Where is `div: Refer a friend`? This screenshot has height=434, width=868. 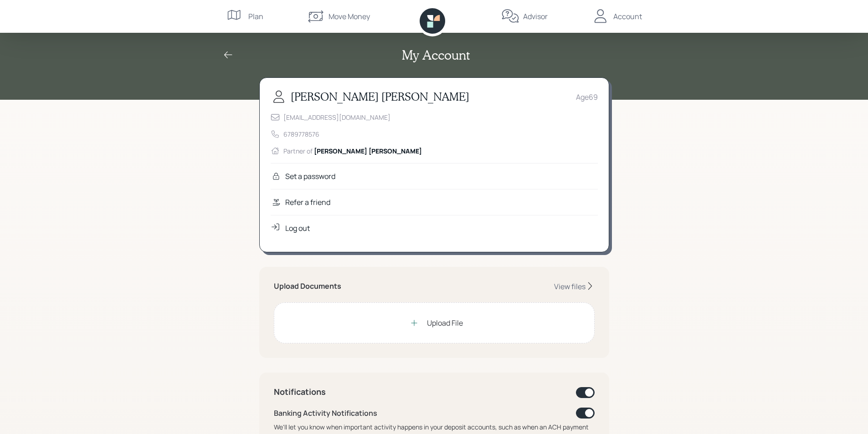
div: Refer a friend is located at coordinates (307, 203).